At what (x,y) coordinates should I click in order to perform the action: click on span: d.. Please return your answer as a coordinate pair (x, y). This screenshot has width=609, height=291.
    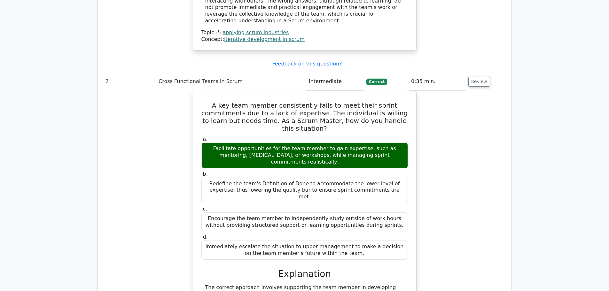
    Looking at the image, I should click on (205, 237).